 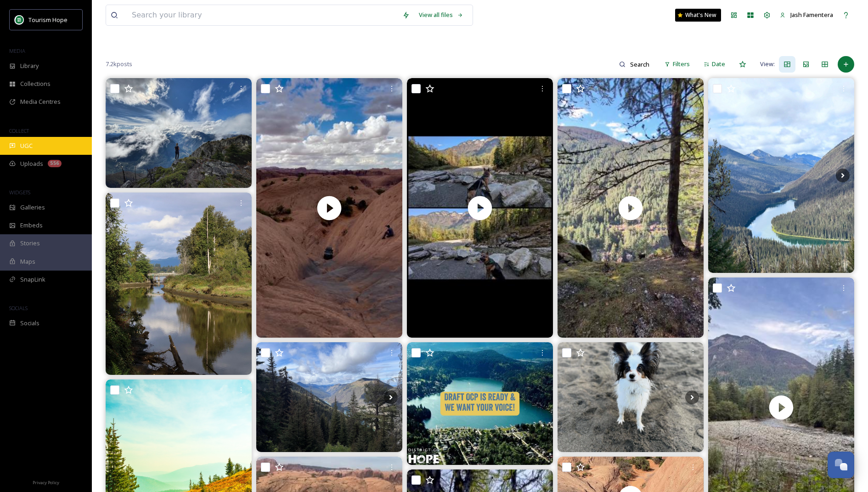 What do you see at coordinates (30, 323) in the screenshot?
I see `span: Socials` at bounding box center [30, 323].